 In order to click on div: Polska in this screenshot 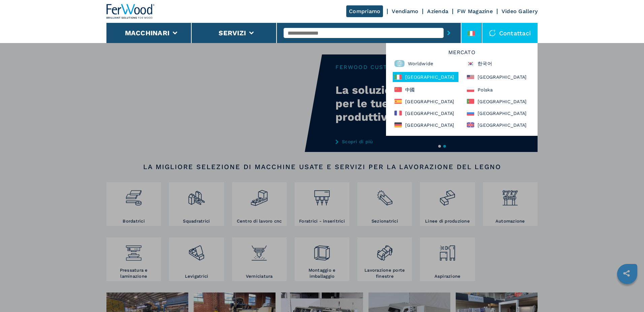, I will do `click(498, 89)`.